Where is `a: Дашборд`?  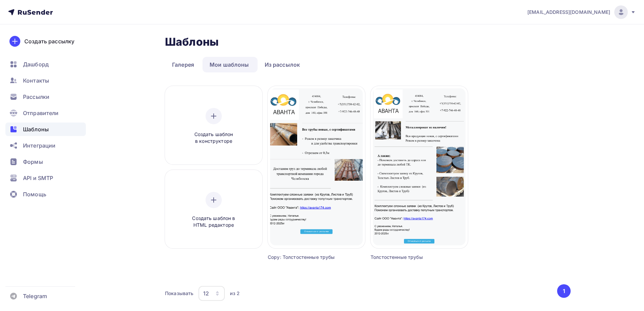
a: Дашборд is located at coordinates (45, 64).